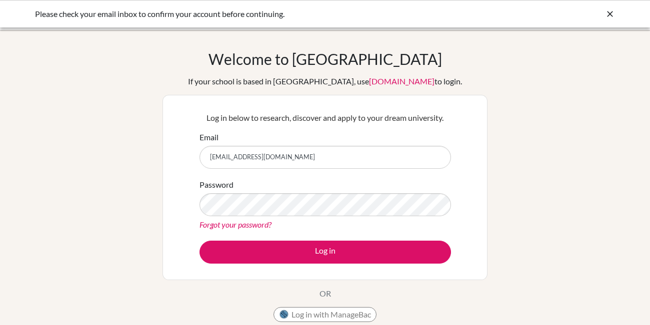  Describe the element at coordinates (325, 294) in the screenshot. I see `p: OR` at that location.